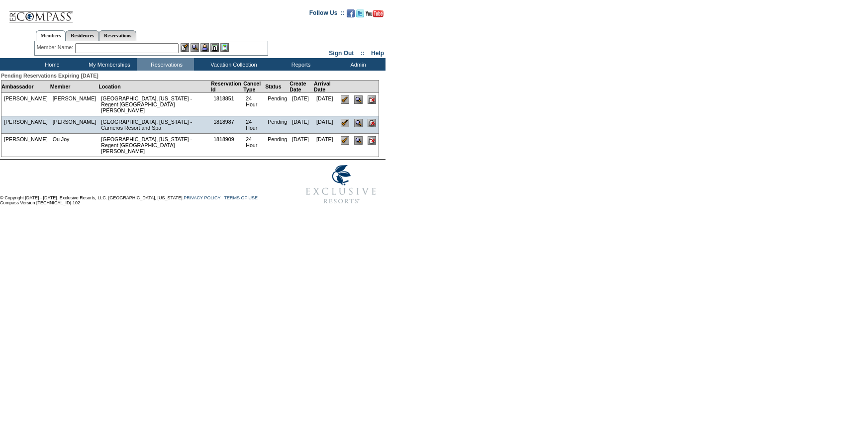 The height and width of the screenshot is (427, 868). What do you see at coordinates (224, 47) in the screenshot?
I see `img: b_calculator.gif` at bounding box center [224, 47].